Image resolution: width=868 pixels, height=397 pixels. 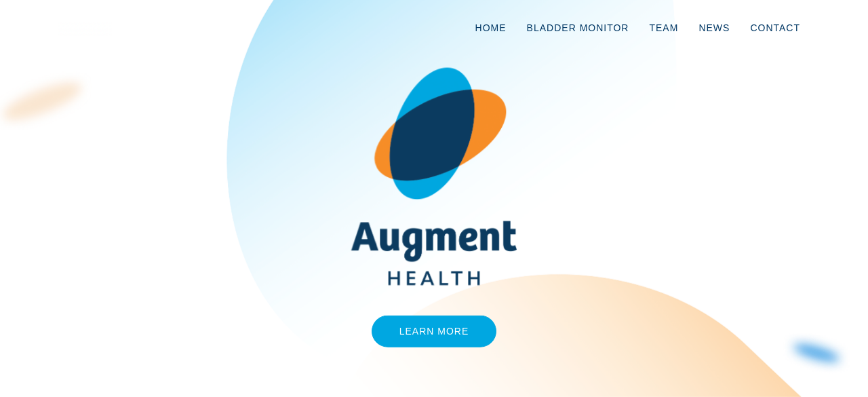 What do you see at coordinates (577, 28) in the screenshot?
I see `a: Bladder Monitor` at bounding box center [577, 28].